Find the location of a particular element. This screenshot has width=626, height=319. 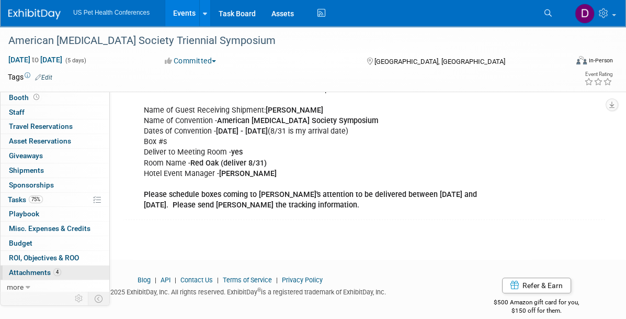

a: API is located at coordinates (165, 279).